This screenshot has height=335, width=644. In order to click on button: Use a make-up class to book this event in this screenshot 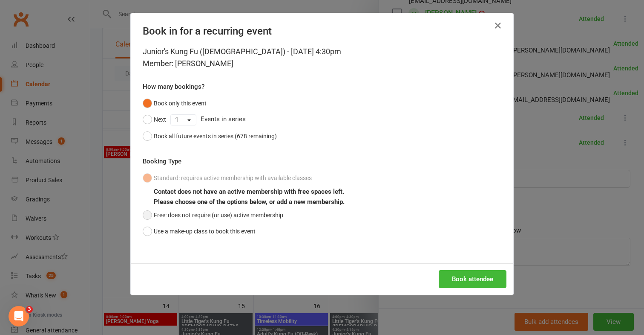, I will do `click(199, 231)`.